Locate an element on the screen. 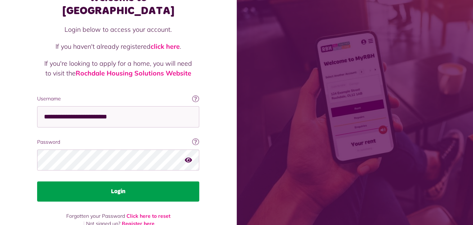  span: Forgotten your Password is located at coordinates (96, 216).